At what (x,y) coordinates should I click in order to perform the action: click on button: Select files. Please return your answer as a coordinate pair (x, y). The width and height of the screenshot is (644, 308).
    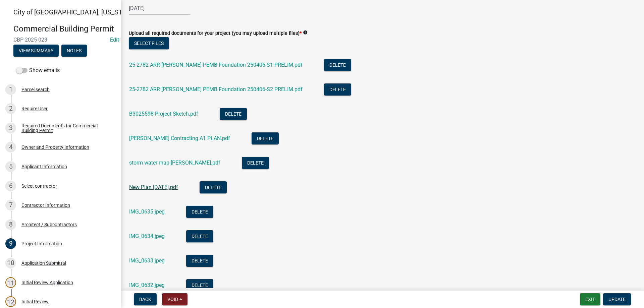
    Looking at the image, I should click on (149, 43).